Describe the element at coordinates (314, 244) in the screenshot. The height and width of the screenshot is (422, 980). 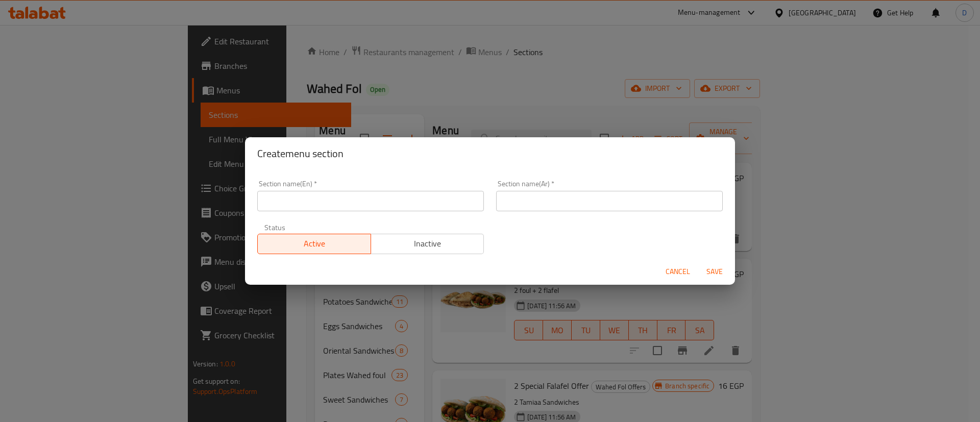
I see `button: Active` at that location.